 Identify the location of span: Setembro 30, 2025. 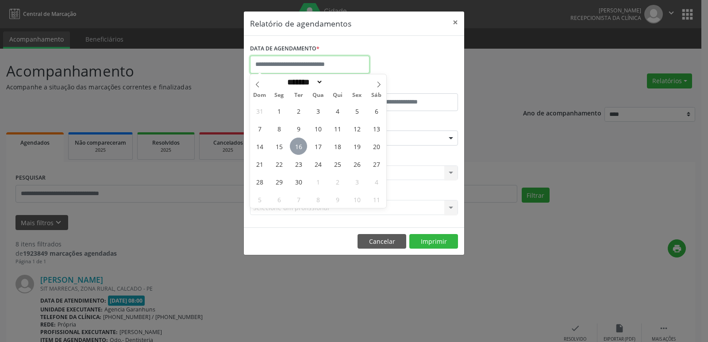
(298, 181).